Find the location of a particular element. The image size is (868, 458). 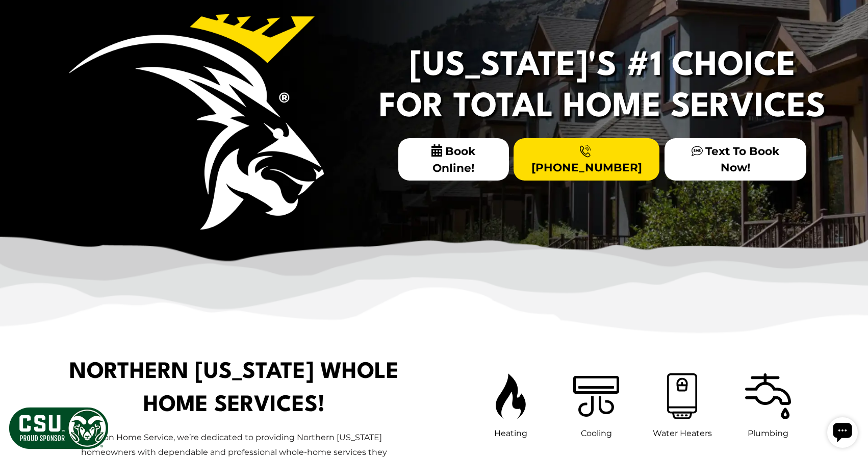

div: Open chat widget is located at coordinates (20, 20).